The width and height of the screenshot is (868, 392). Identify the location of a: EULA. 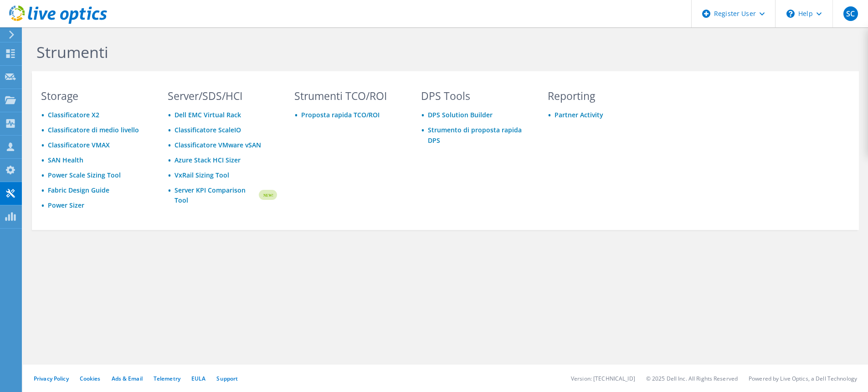
(199, 378).